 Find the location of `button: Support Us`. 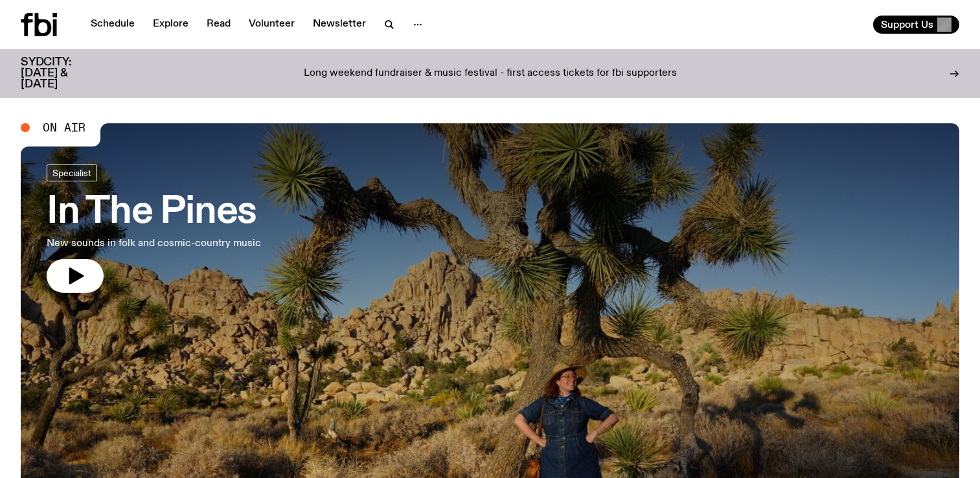

button: Support Us is located at coordinates (917, 25).